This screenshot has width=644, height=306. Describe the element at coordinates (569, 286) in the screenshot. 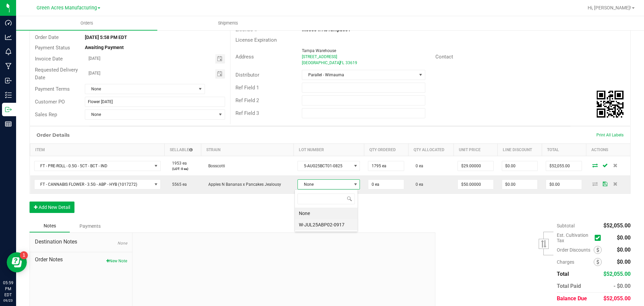

I see `span: Total Paid` at that location.